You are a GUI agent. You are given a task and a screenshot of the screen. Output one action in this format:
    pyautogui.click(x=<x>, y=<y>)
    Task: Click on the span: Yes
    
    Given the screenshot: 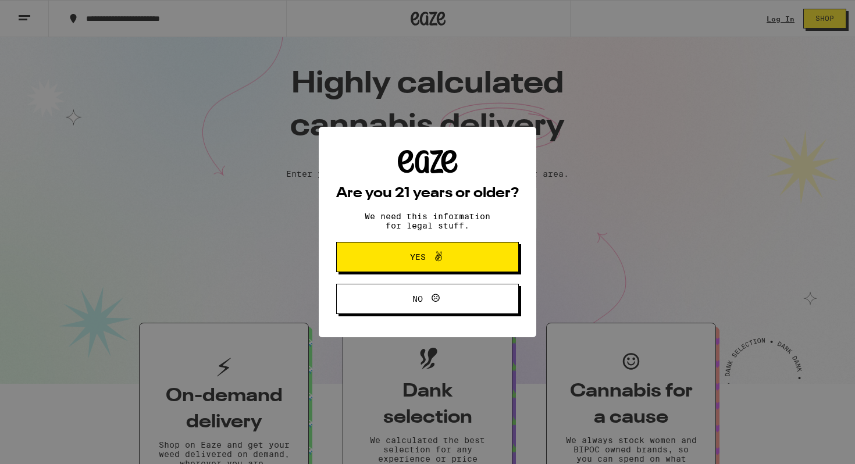 What is the action you would take?
    pyautogui.click(x=417, y=257)
    